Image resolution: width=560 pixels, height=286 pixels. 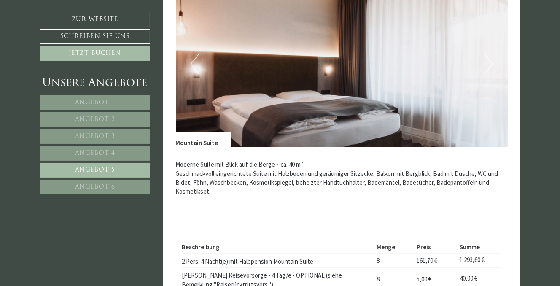 I want to click on small: 21:46, so click(x=66, y=42).